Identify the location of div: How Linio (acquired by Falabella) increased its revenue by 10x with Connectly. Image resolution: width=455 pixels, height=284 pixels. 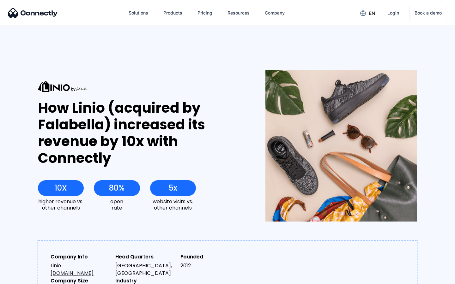
(140, 133).